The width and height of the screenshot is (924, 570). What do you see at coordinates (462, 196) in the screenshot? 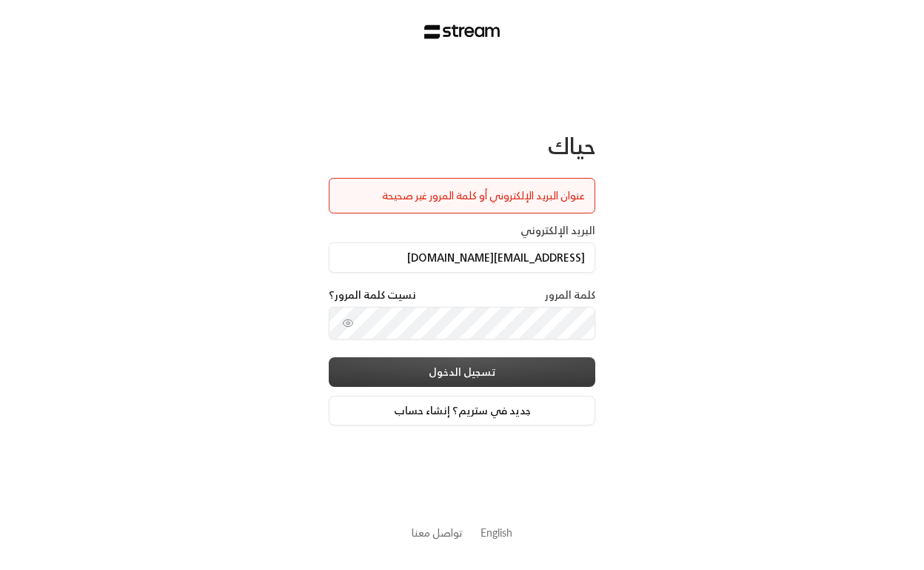
I see `div: عنوان البريد الإلكتروني أو كلمة المرور غير صحيحة` at bounding box center [462, 196].